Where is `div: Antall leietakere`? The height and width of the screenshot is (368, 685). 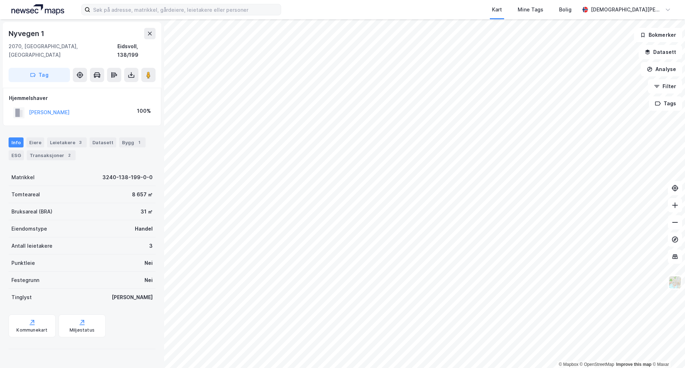 div: Antall leietakere is located at coordinates (32, 246).